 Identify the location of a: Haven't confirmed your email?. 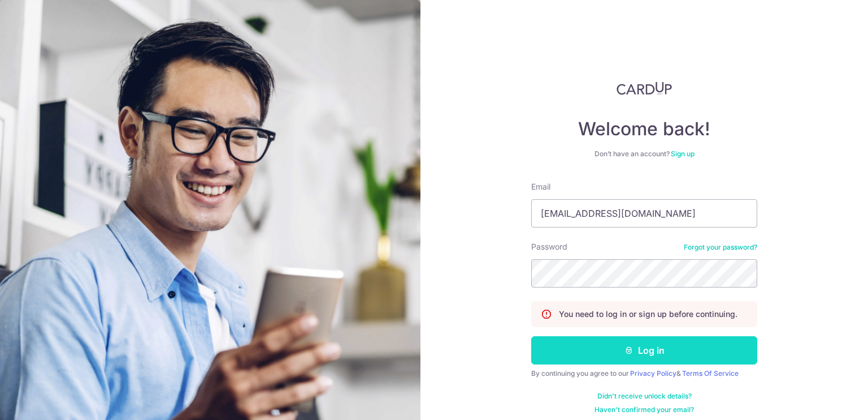
(644, 410).